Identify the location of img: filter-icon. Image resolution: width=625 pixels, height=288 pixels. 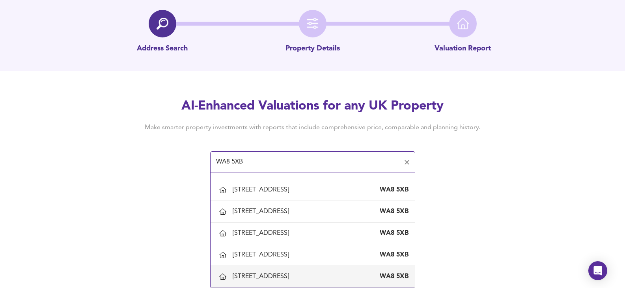
(313, 24).